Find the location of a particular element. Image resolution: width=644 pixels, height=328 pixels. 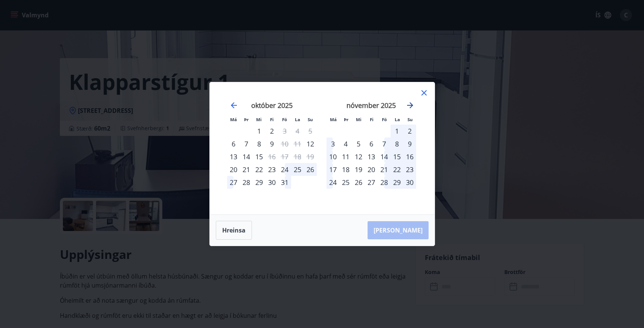

td: föstudagur, 21. nóvember 2025 is located at coordinates (384, 169).